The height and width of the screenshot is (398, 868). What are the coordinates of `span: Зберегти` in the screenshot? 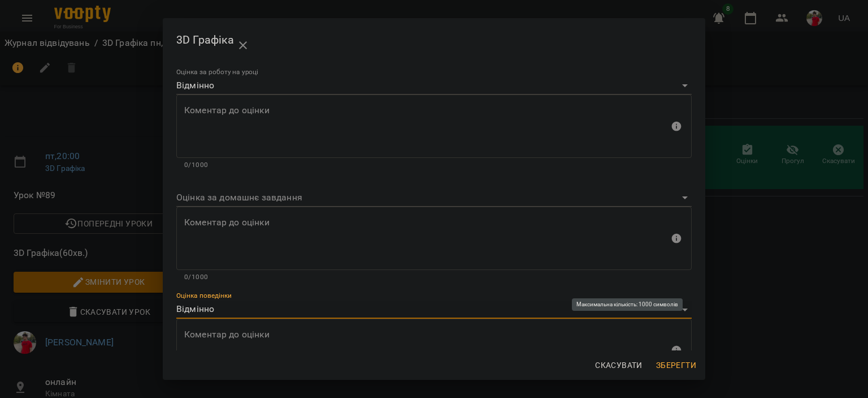 It's located at (676, 365).